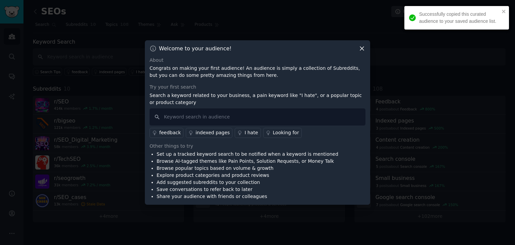  Describe the element at coordinates (459, 18) in the screenshot. I see `div: Successfully copied this curated audience to your saved audience list.` at that location.